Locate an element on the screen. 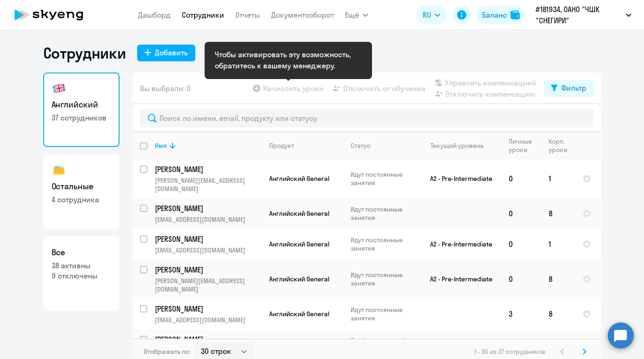 Image resolution: width=644 pixels, height=359 pixels. span: 1 - 30 из 37 сотрудников is located at coordinates (509, 352).